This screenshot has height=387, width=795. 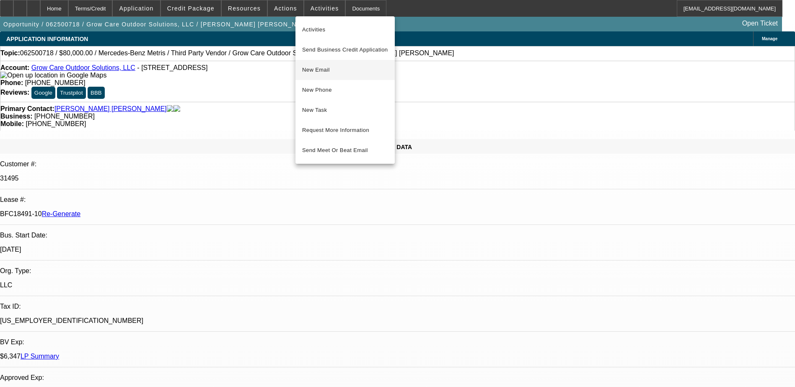 What do you see at coordinates (345, 70) in the screenshot?
I see `span: New Email` at bounding box center [345, 70].